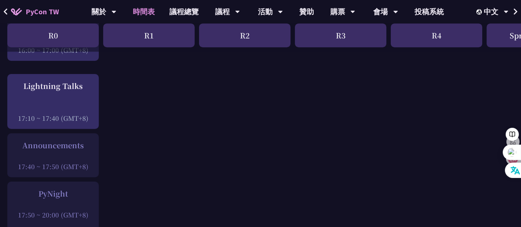 This screenshot has height=227, width=521. Describe the element at coordinates (53, 214) in the screenshot. I see `div: 17:50 ~ 20:00 (GMT+8)` at that location.